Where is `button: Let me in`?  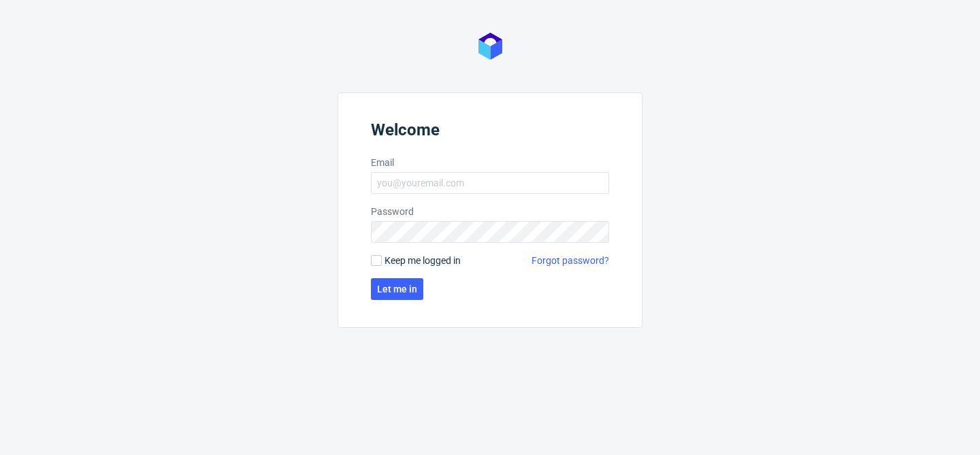
button: Let me in is located at coordinates (397, 289).